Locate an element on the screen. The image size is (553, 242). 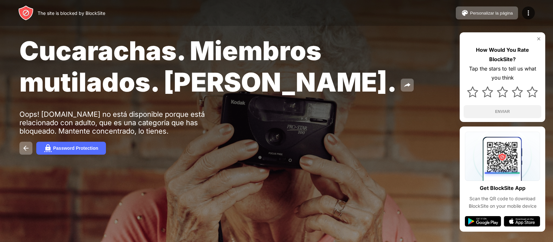
div: How Would You Rate BlockSite? is located at coordinates (502, 55).